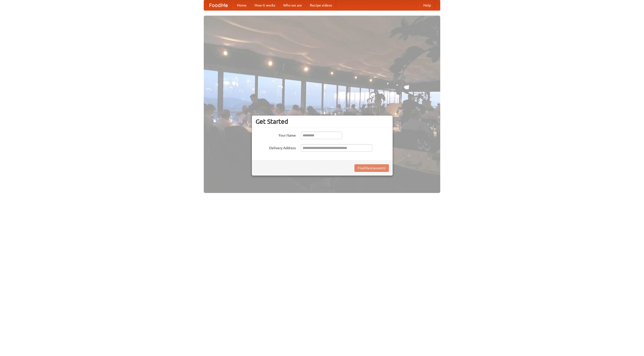 The image size is (644, 356). I want to click on a: Home, so click(242, 5).